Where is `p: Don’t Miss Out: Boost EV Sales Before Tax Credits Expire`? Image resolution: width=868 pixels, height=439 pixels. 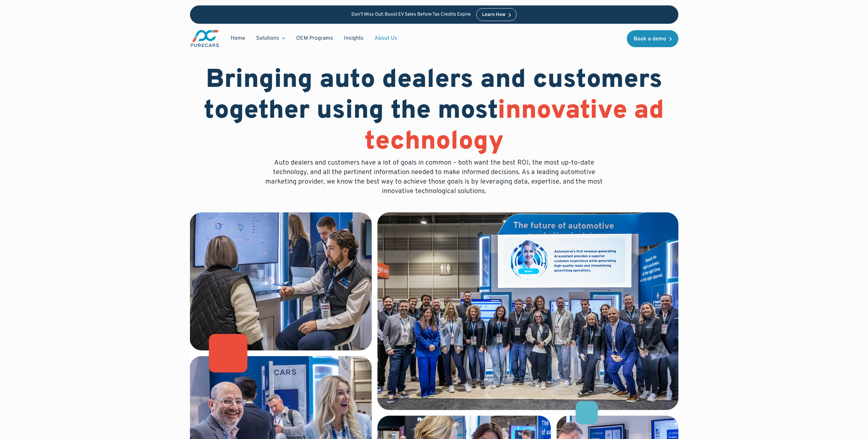 p: Don’t Miss Out: Boost EV Sales Before Tax Credits Expire is located at coordinates (411, 14).